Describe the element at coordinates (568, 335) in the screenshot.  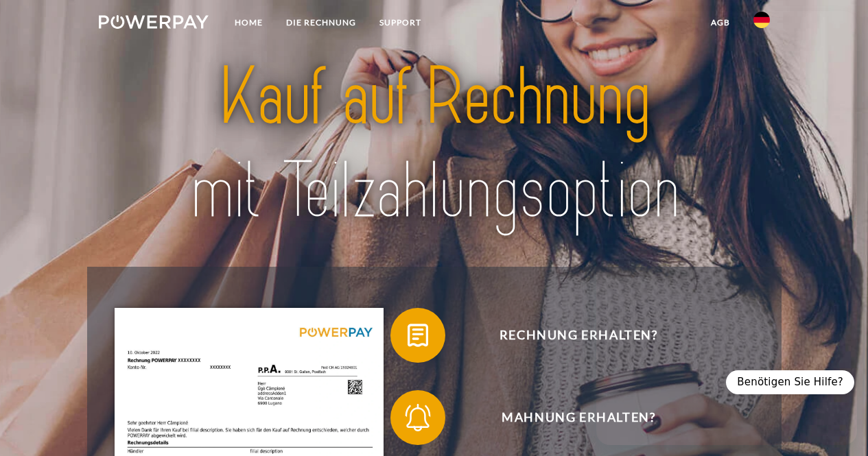
I see `button: Rechnung erhalten?` at that location.